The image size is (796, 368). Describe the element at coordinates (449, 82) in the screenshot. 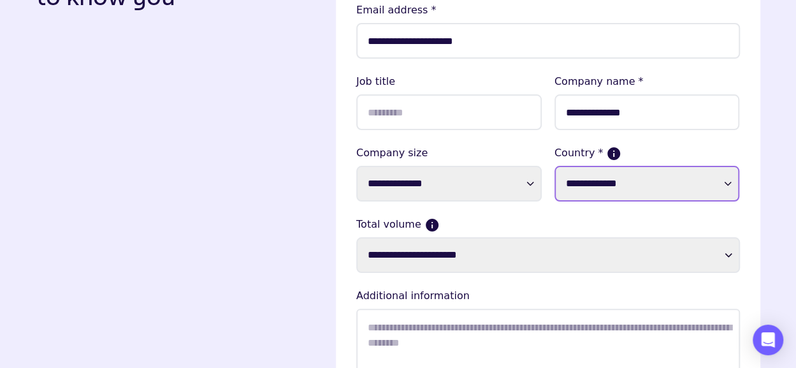

I see `lable: Job title` at that location.